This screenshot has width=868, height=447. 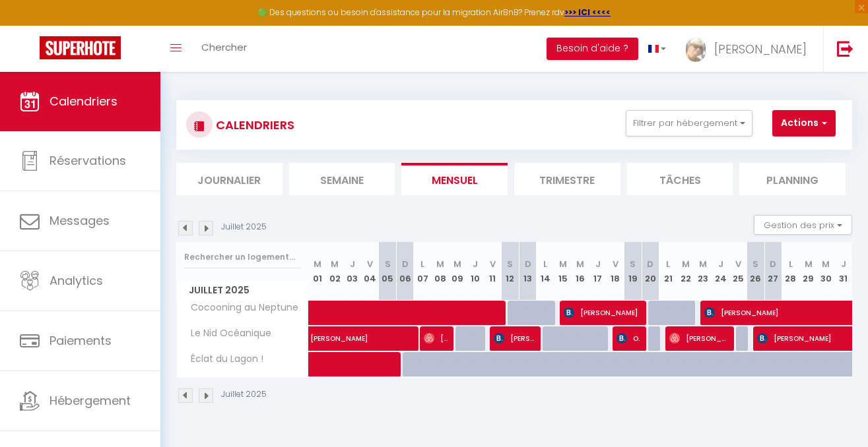 What do you see at coordinates (803, 225) in the screenshot?
I see `button: Gestion des prix` at bounding box center [803, 225].